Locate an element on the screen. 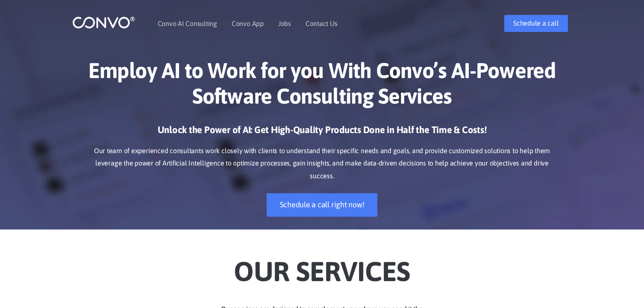 The image size is (644, 308). a: Convo AI Consulting is located at coordinates (187, 23).